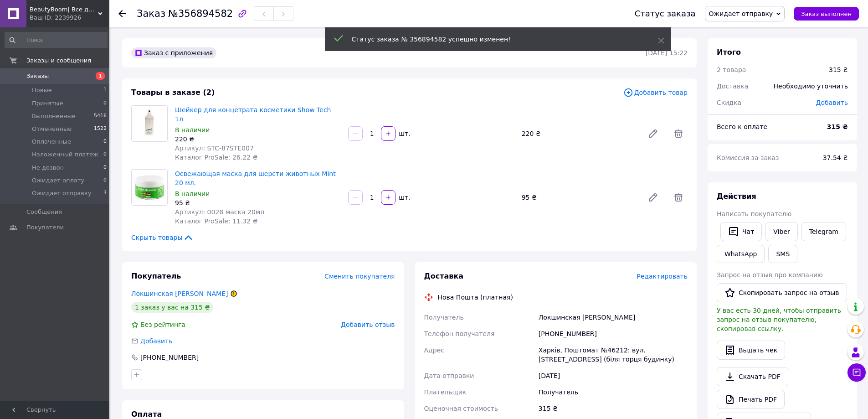  What do you see at coordinates (56, 40) in the screenshot?
I see `input: Поиск` at bounding box center [56, 40].